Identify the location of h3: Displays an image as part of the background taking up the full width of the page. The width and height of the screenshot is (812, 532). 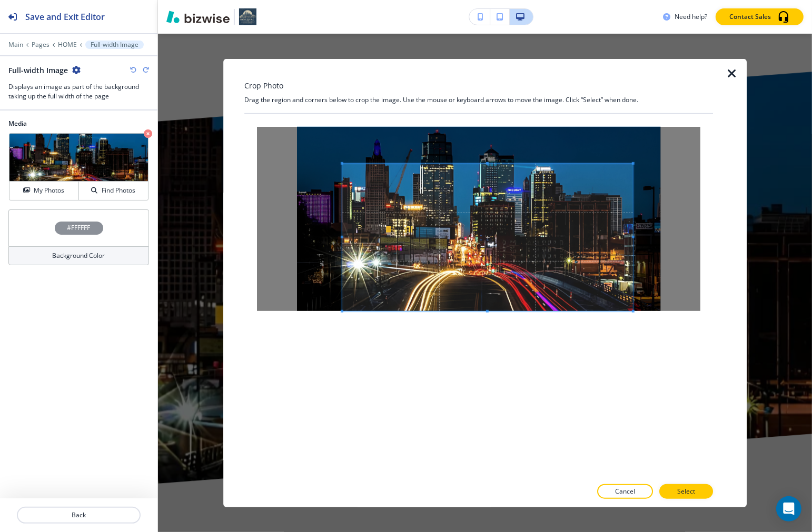
(78, 92).